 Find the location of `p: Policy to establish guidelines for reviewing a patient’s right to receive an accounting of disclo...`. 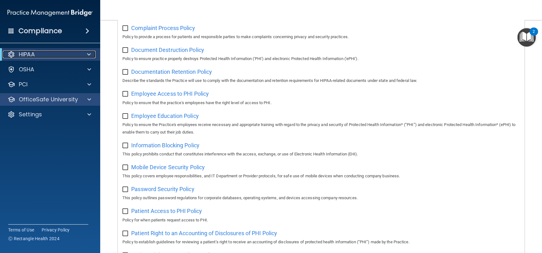

p: Policy to establish guidelines for reviewing a patient’s right to receive an accounting of disclo... is located at coordinates (321, 242).